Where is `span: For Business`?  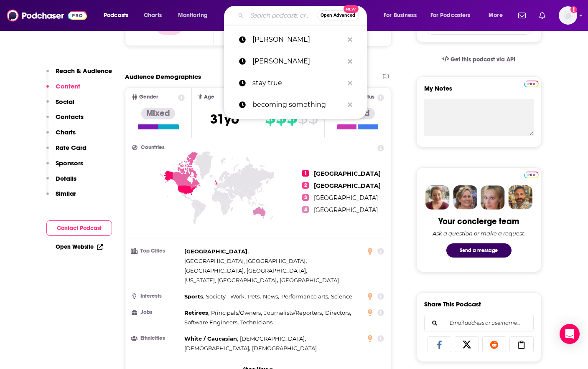
span: For Business is located at coordinates (400, 15).